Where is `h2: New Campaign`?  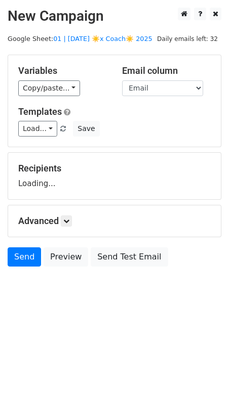 h2: New Campaign is located at coordinates (114, 16).